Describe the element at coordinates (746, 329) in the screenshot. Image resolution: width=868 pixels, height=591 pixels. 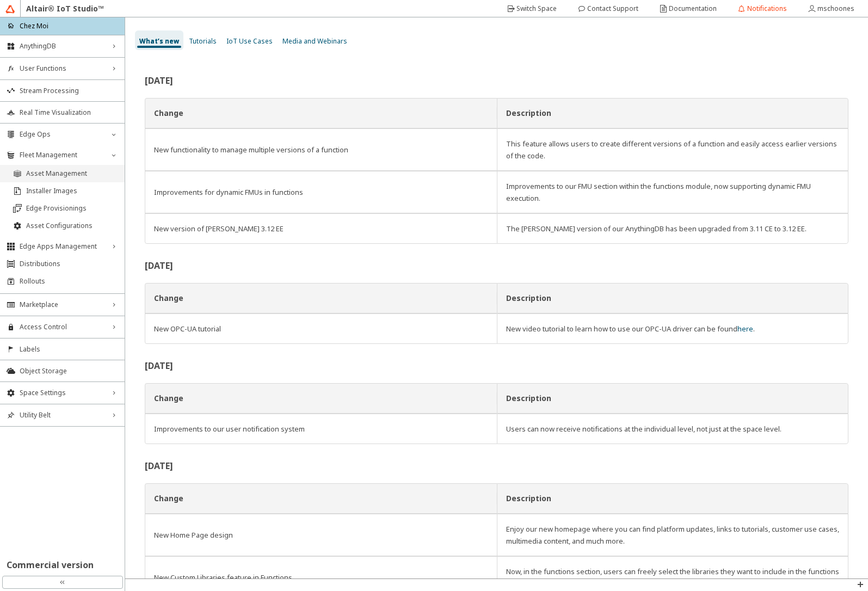
I see `a: here` at that location.